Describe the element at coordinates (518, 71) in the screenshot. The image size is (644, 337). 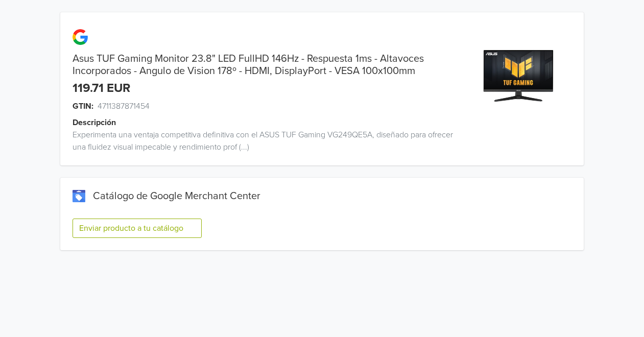
I see `img: product_image` at that location.